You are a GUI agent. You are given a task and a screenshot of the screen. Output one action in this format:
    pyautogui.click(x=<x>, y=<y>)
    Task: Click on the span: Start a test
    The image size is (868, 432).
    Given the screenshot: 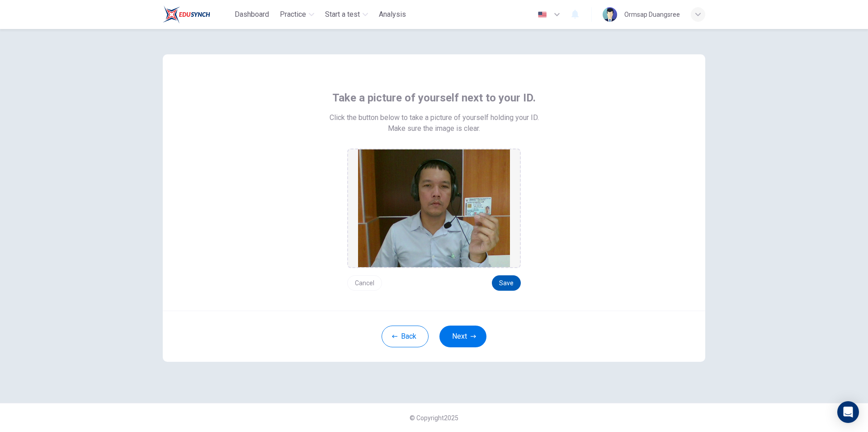 What is the action you would take?
    pyautogui.click(x=343, y=15)
    